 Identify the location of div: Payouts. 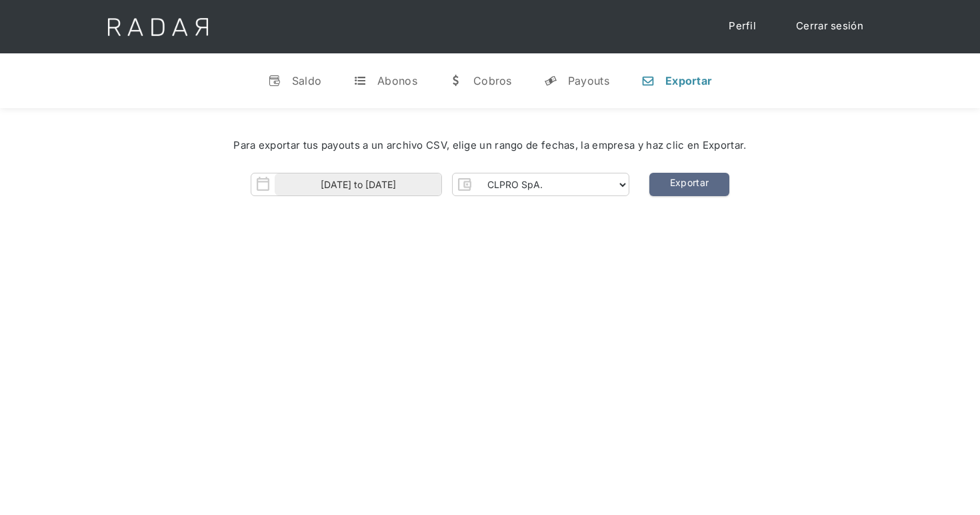
(589, 81).